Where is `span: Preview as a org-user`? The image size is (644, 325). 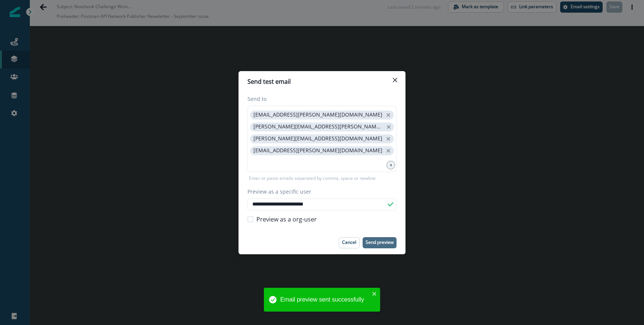
span: Preview as a org-user is located at coordinates (286, 219).